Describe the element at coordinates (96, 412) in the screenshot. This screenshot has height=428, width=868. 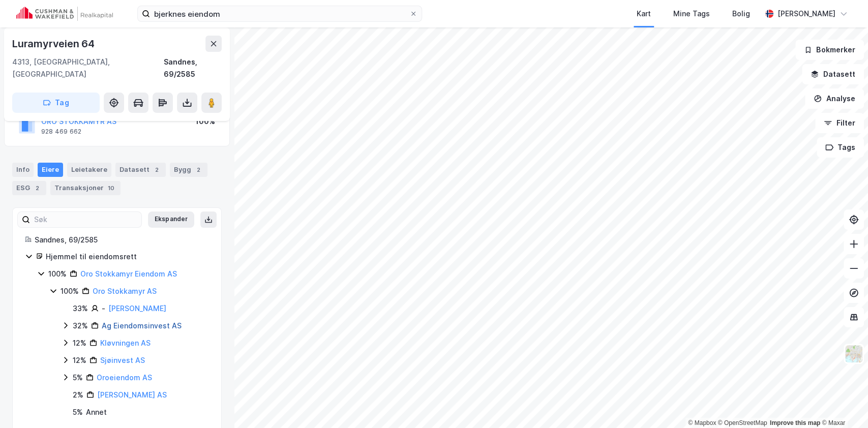
I see `div: Annet` at that location.